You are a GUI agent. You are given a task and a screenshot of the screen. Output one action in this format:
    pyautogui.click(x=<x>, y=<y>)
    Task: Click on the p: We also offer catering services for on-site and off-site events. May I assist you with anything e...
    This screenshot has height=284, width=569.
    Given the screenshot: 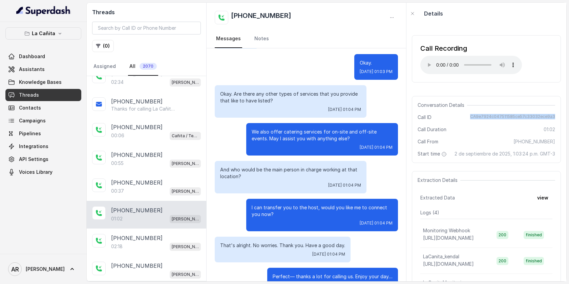 What is the action you would take?
    pyautogui.click(x=322, y=135)
    